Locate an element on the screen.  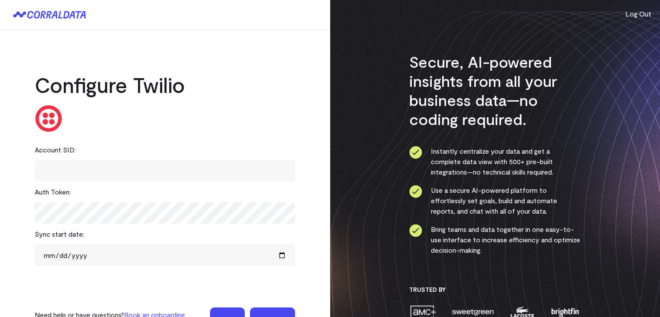
button: Log Out is located at coordinates (638, 14).